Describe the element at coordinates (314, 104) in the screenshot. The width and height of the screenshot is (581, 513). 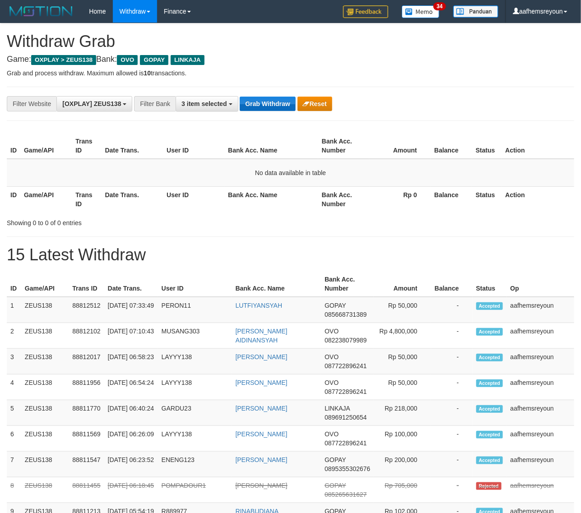
I see `button: Reset` at that location.